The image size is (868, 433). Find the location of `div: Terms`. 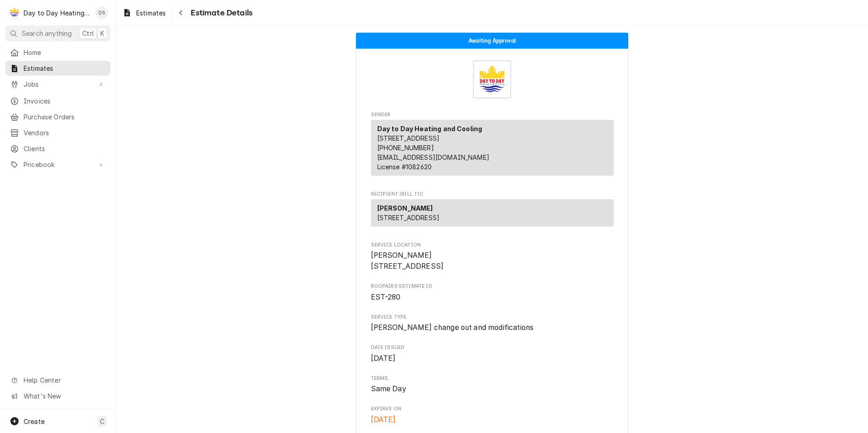

div: Terms is located at coordinates (492, 385).